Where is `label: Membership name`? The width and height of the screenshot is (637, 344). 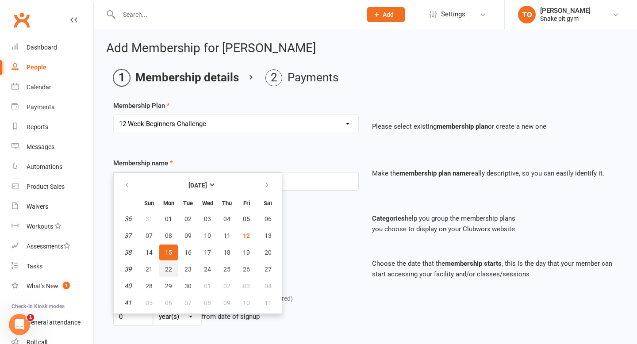
label: Membership name is located at coordinates (143, 163).